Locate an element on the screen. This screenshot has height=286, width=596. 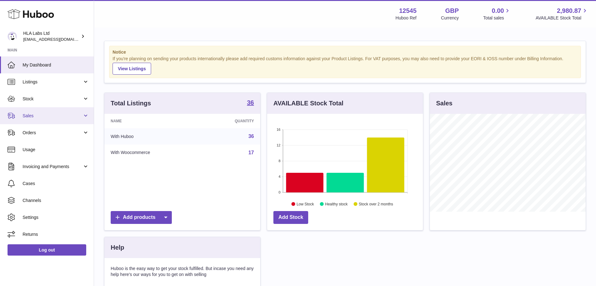
a: Add Stock is located at coordinates (291, 217).